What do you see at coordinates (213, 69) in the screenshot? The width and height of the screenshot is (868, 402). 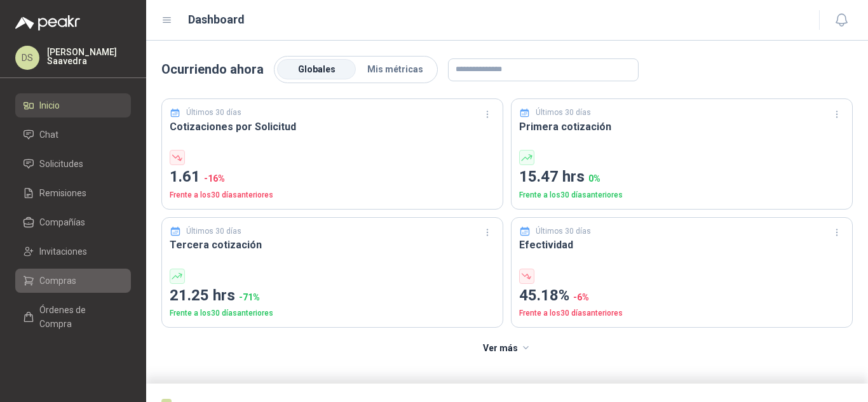 I see `p: Ocurriendo ahora` at bounding box center [213, 69].